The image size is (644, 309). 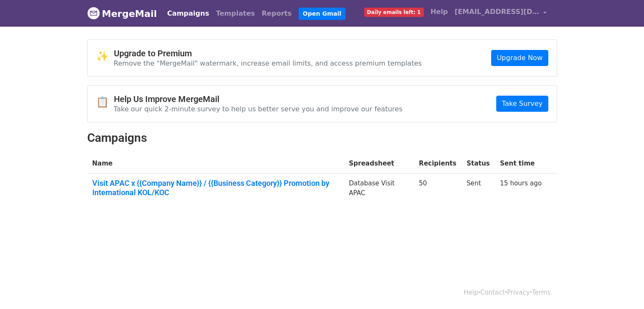 What do you see at coordinates (378, 190) in the screenshot?
I see `td: Database Visit APAC` at bounding box center [378, 190].